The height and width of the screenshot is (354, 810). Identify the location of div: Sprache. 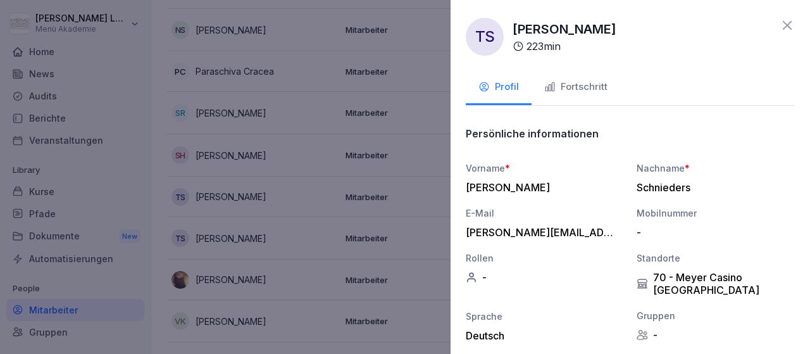
(545, 316).